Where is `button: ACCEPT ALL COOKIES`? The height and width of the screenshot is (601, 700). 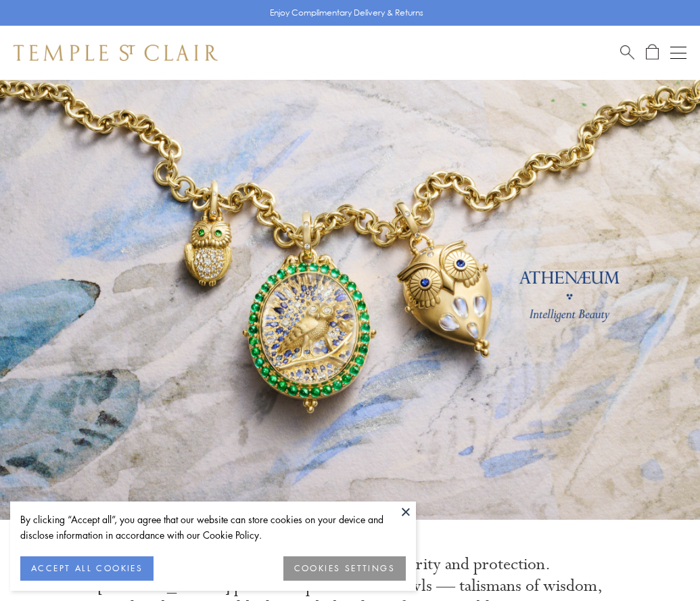 button: ACCEPT ALL COOKIES is located at coordinates (86, 568).